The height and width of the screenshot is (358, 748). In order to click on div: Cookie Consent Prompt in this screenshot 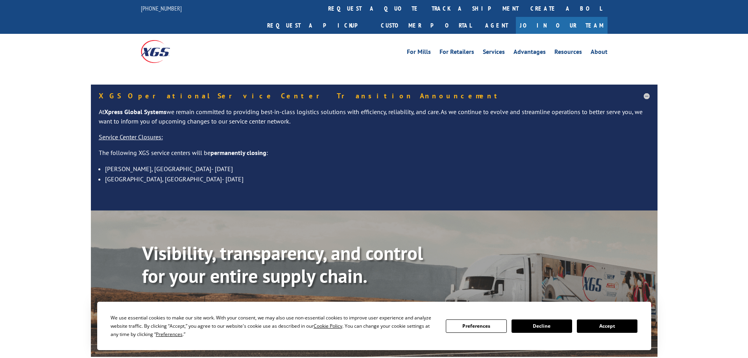, I will do `click(374, 326)`.